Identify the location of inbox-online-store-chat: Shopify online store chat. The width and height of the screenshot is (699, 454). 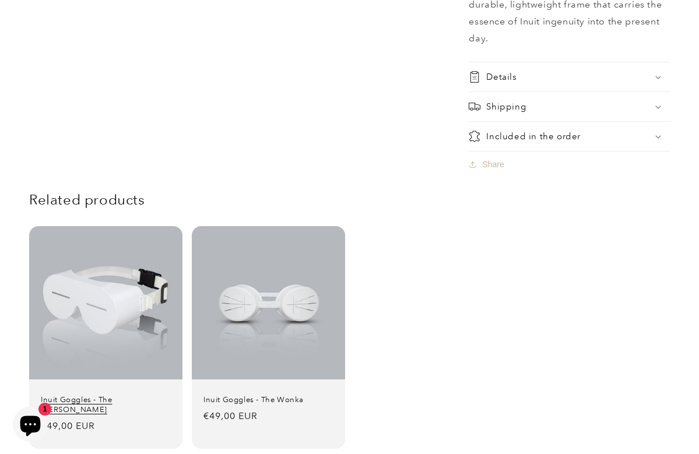
(30, 426).